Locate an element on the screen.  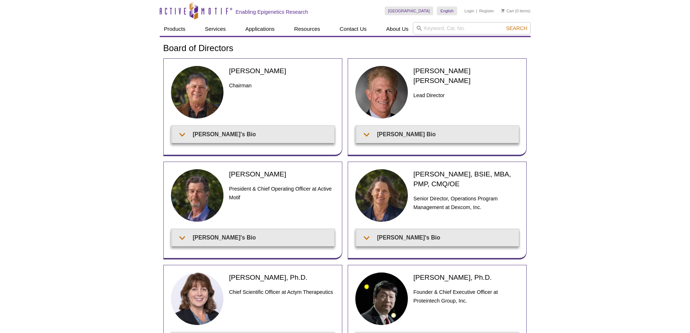
a: Applications is located at coordinates (260, 29).